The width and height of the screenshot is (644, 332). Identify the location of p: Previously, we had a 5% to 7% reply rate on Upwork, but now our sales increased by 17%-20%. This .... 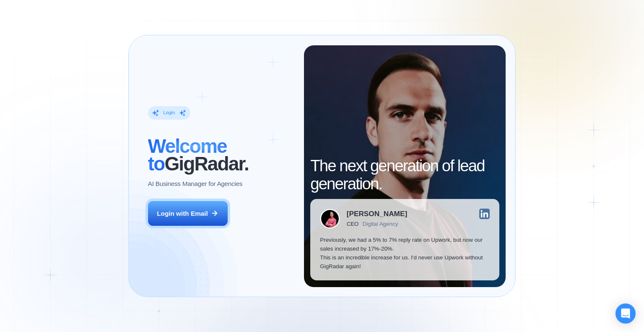
(405, 253).